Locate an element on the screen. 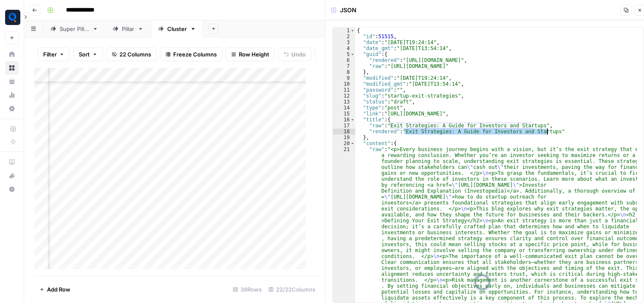  div: Super Pillar is located at coordinates (74, 29).